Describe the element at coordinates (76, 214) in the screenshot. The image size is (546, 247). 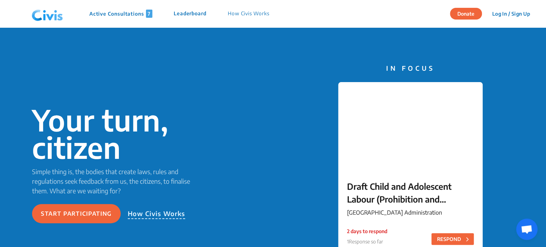
I see `button: Start participating` at that location.